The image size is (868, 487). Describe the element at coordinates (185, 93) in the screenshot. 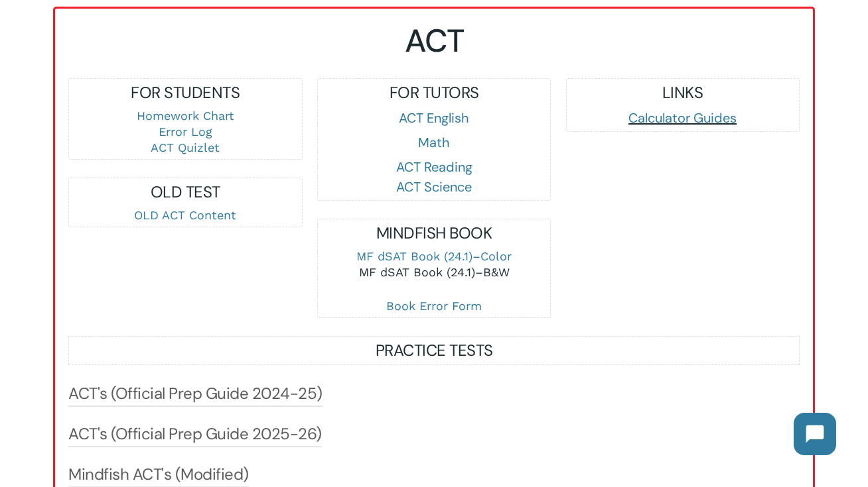

I see `h5: FOR STUDENTS` at that location.